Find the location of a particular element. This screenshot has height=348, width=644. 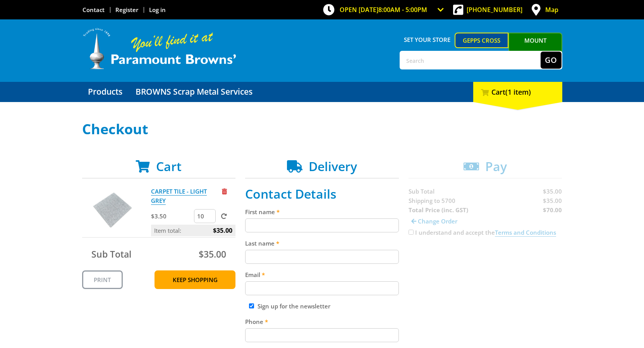

img: Paramount Browns' is located at coordinates (159, 49).